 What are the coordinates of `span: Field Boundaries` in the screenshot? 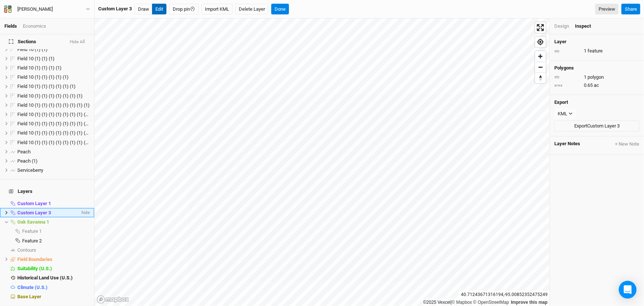 It's located at (35, 259).